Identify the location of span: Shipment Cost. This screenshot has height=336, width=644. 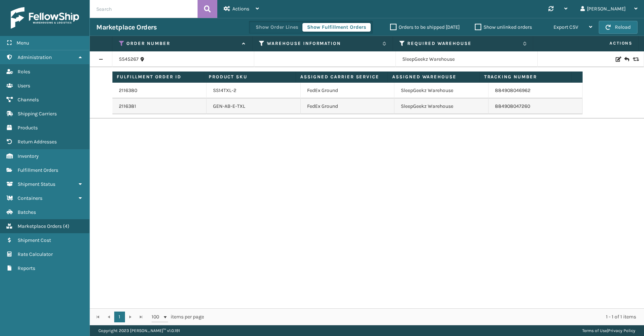
(34, 240).